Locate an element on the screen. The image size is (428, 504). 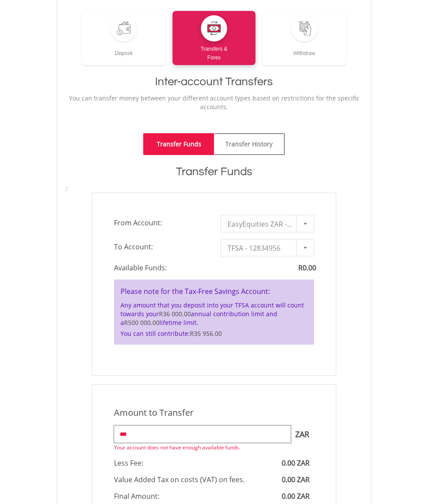
div: Amount to Transfer is located at coordinates (214, 413).